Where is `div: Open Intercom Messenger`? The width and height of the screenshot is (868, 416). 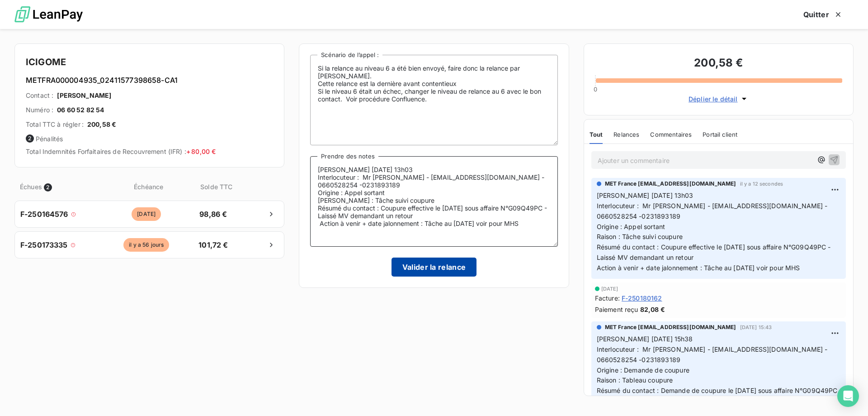
div: Open Intercom Messenger is located at coordinates (848, 396).